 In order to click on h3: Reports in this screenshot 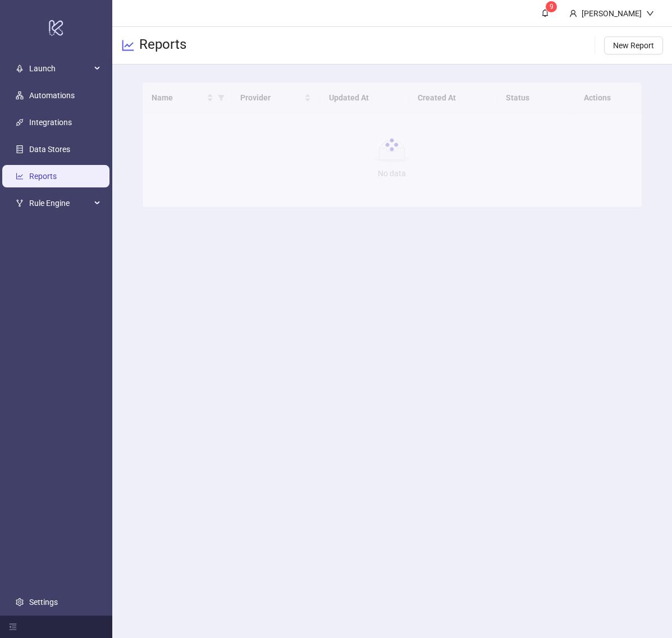, I will do `click(163, 46)`.